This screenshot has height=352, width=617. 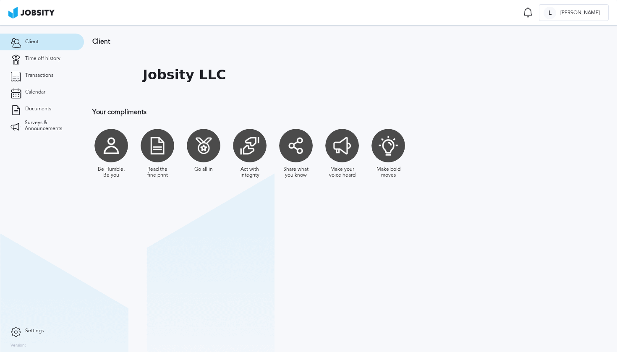 What do you see at coordinates (204, 170) in the screenshot?
I see `div: Go all in` at bounding box center [204, 170].